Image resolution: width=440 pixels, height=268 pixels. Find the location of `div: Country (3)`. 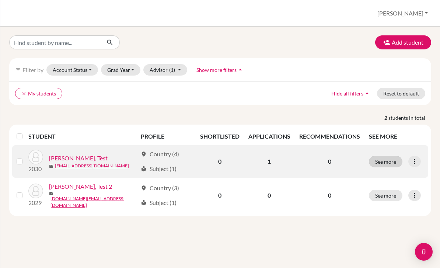

div: Country (3) is located at coordinates (160, 188).